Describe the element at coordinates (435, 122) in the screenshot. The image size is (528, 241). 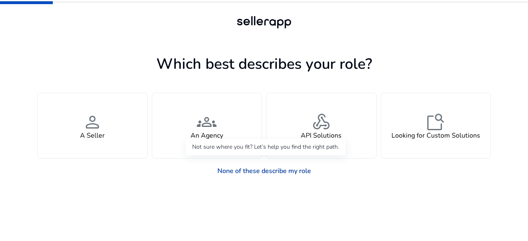
I see `span: feature_search` at that location.